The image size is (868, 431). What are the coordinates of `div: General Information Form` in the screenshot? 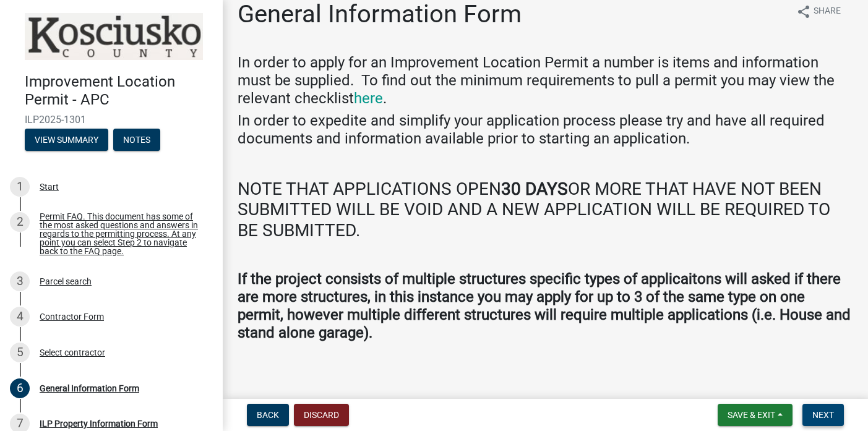 It's located at (89, 388).